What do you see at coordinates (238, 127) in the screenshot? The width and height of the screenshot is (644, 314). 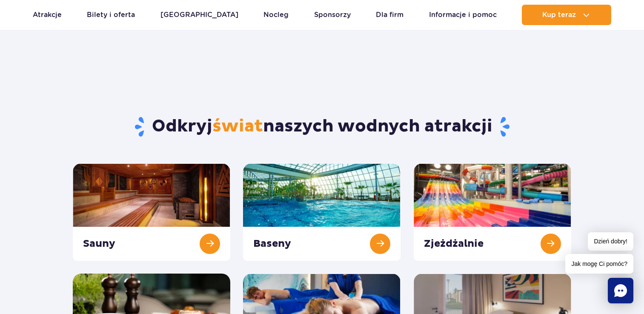 I see `span: świat` at bounding box center [238, 127].